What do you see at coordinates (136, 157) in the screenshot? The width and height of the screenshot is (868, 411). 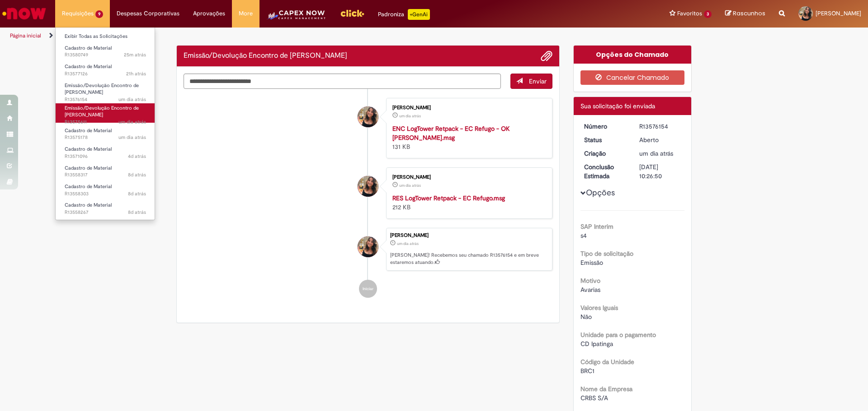 I see `time: 26/09/2025 15:11:53` at bounding box center [136, 157].